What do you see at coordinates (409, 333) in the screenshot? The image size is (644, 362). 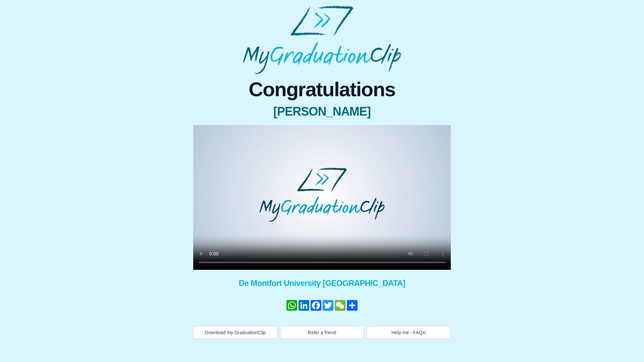 I see `button: Help me - FAQs!` at bounding box center [409, 333].